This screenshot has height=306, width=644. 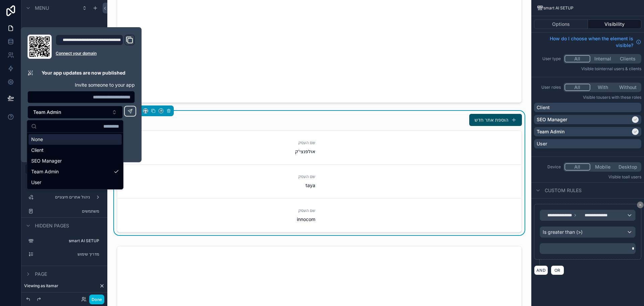 What do you see at coordinates (557, 270) in the screenshot?
I see `button: OR` at bounding box center [557, 270].